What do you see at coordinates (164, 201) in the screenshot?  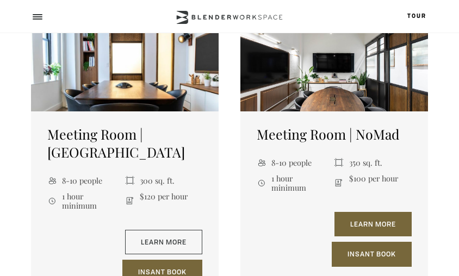 I see `li: $120 per hour` at bounding box center [164, 201].